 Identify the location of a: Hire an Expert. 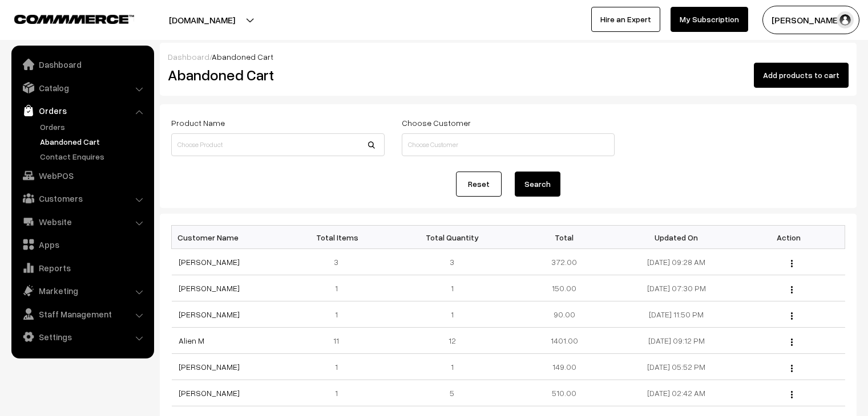
(625, 20).